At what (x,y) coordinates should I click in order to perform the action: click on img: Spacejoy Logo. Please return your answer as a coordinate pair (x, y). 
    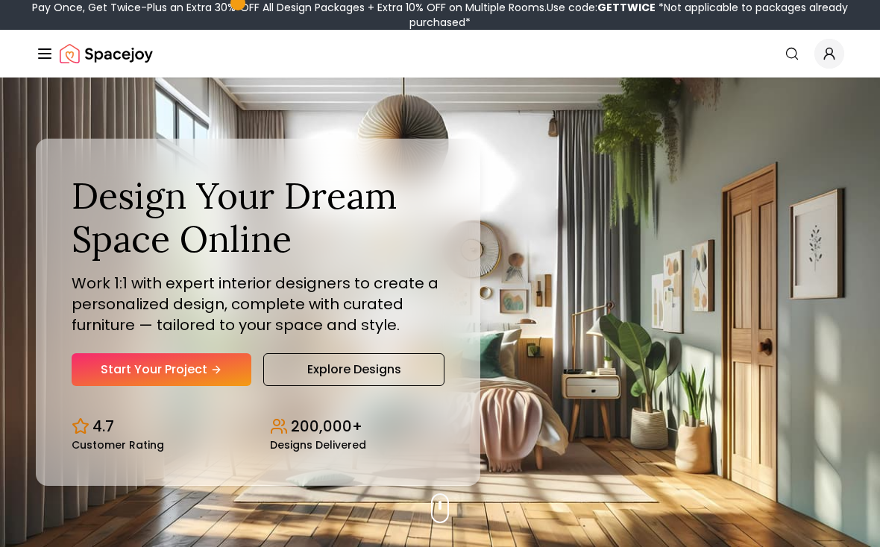
    Looking at the image, I should click on (106, 54).